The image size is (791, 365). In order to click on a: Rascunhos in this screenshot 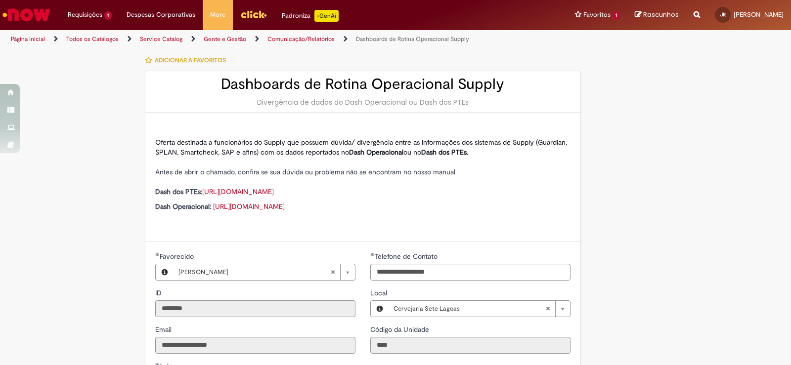, I will do `click(656, 15)`.